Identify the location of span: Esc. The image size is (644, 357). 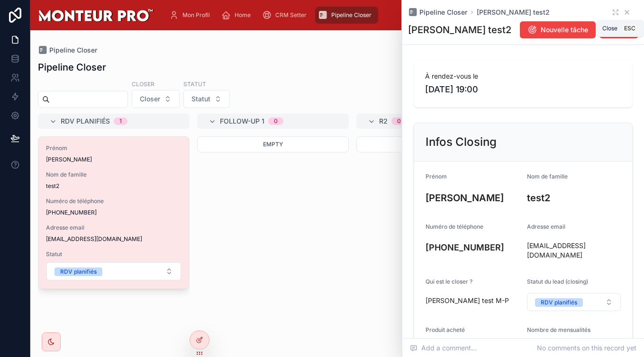
(630, 28).